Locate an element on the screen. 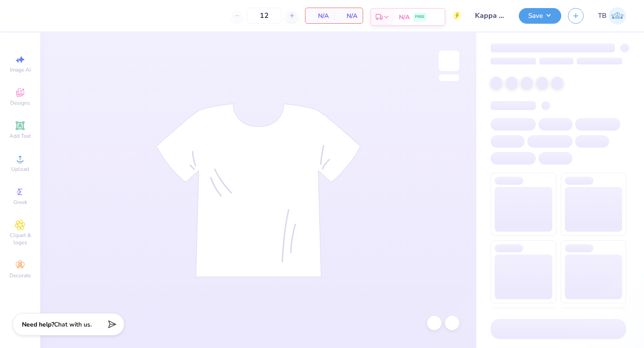 This screenshot has width=644, height=348. strong: Need help? is located at coordinates (38, 325).